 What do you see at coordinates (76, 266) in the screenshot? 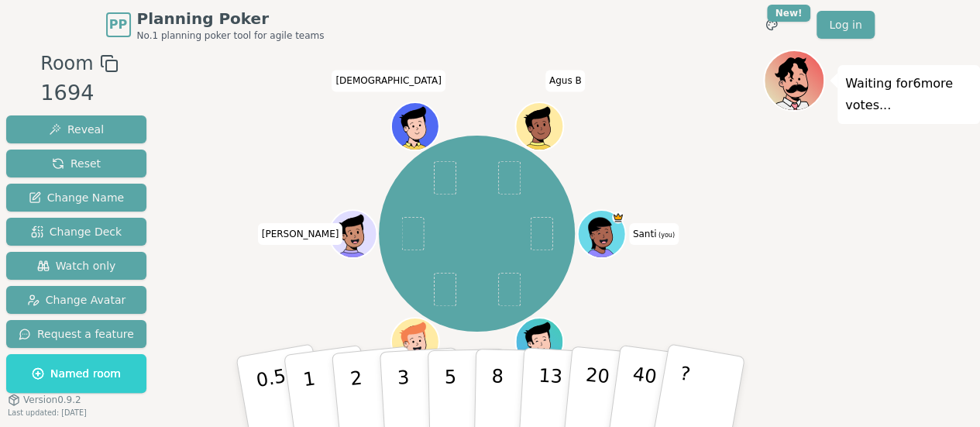
I see `span: Watch only` at bounding box center [76, 266].